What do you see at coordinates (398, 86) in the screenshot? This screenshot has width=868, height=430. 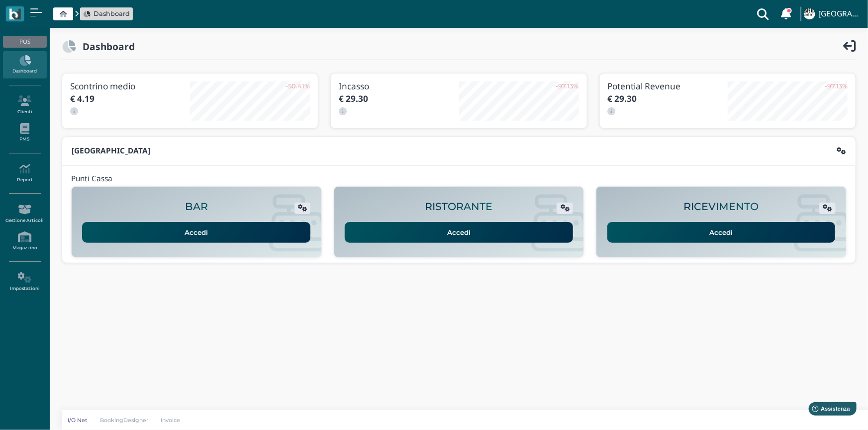 I see `h3: Incasso` at bounding box center [398, 86].